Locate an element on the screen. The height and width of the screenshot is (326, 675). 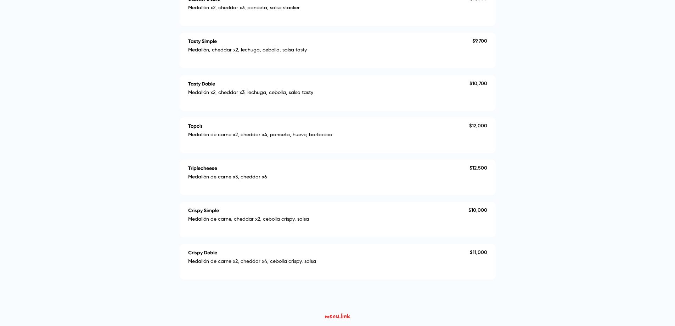
a: Menu Link Logo is located at coordinates (338, 314).